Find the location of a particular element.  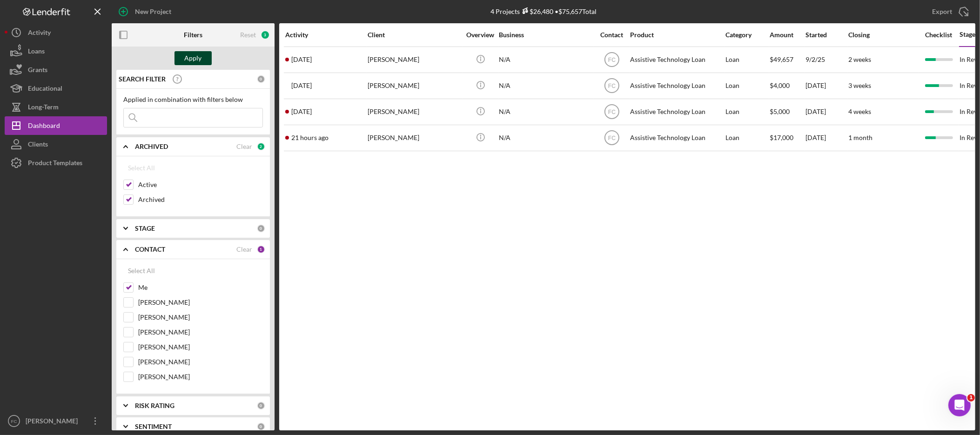

span: $4,000 is located at coordinates (779, 85).